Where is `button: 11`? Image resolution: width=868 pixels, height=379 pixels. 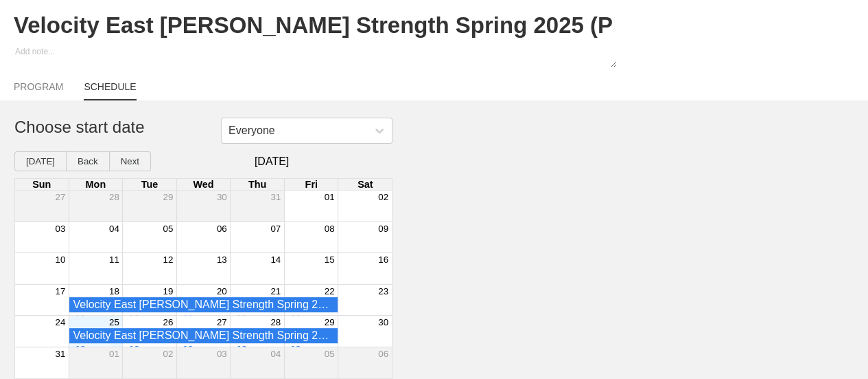
button: 11 is located at coordinates (114, 259).